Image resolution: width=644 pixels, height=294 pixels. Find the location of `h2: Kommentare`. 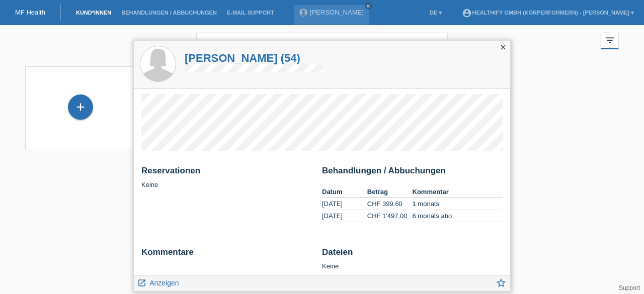

h2: Kommentare is located at coordinates (228, 255).